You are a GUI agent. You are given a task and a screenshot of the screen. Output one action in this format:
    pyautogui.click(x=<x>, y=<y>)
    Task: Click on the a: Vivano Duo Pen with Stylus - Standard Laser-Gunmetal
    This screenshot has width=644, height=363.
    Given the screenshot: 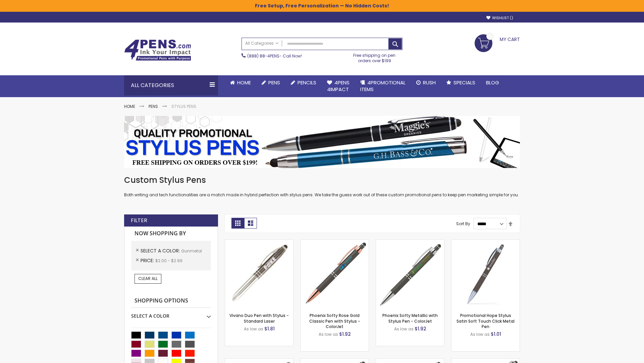 What is the action you would take?
    pyautogui.click(x=259, y=242)
    